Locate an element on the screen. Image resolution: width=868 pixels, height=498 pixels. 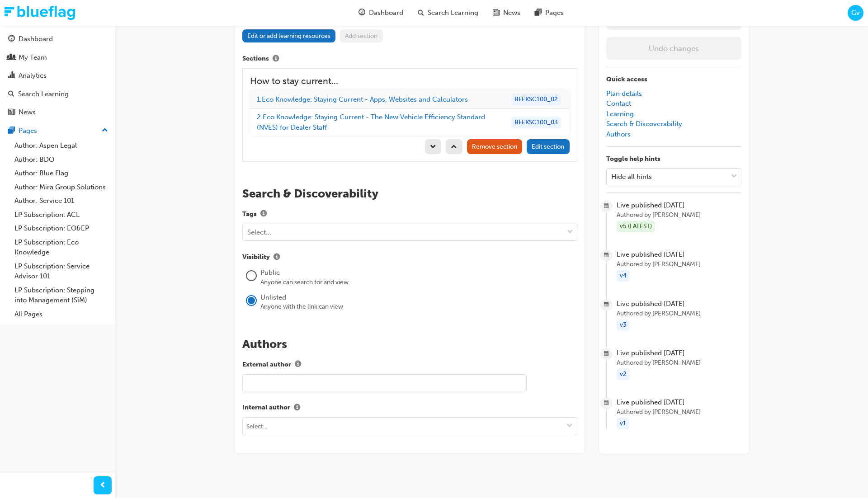
label: External author is located at coordinates (409, 365).